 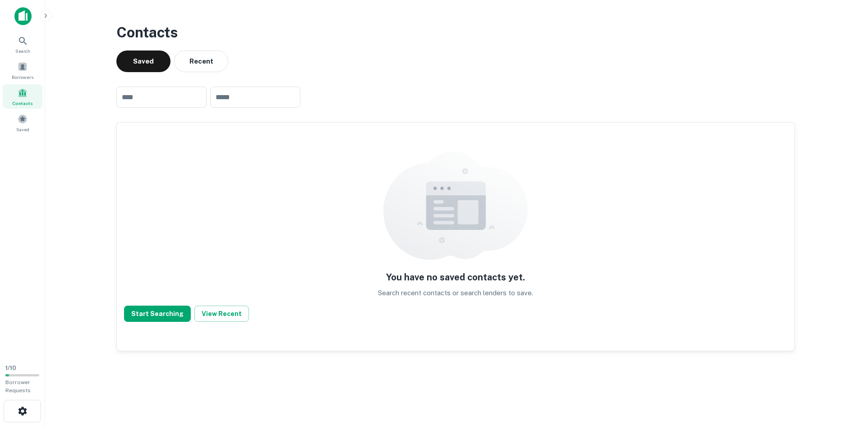 What do you see at coordinates (23, 130) in the screenshot?
I see `span: Saved` at bounding box center [23, 130].